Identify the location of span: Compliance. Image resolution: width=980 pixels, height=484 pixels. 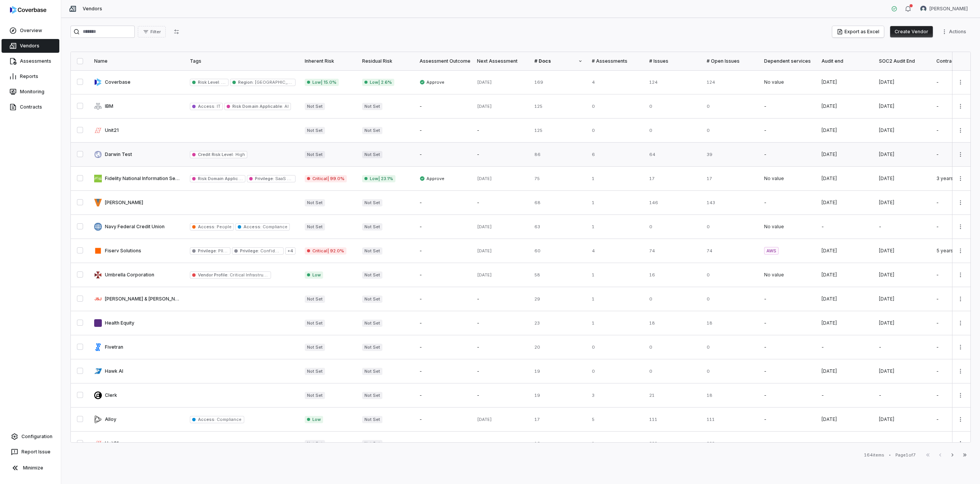
(274, 227).